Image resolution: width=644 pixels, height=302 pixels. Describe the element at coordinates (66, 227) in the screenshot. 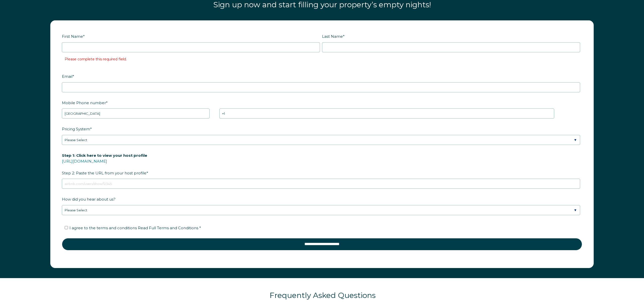

I see `input: I agree to the terms and conditions Read Full Terms and Conditions *` at that location.